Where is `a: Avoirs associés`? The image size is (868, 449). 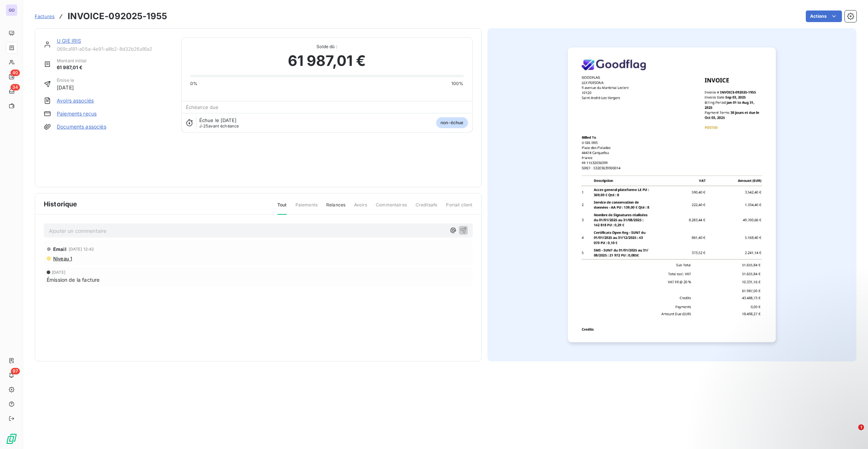
a: Avoirs associés is located at coordinates (75, 101).